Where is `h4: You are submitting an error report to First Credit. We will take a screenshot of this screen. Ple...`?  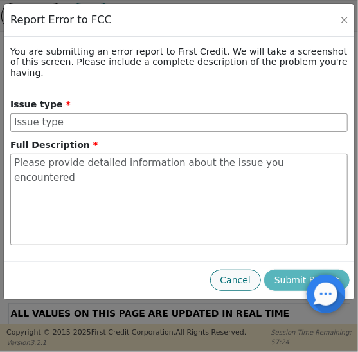
h4: You are submitting an error report to First Credit. We will take a screenshot of this screen. Ple... is located at coordinates (179, 62).